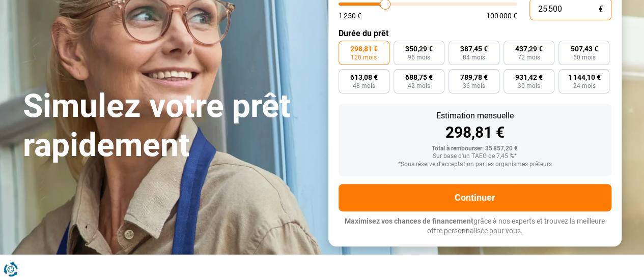 Image resolution: width=644 pixels, height=280 pixels. What do you see at coordinates (475, 164) in the screenshot?
I see `div: *Sous réserve d'acceptation par les organismes prêteurs` at bounding box center [475, 164].